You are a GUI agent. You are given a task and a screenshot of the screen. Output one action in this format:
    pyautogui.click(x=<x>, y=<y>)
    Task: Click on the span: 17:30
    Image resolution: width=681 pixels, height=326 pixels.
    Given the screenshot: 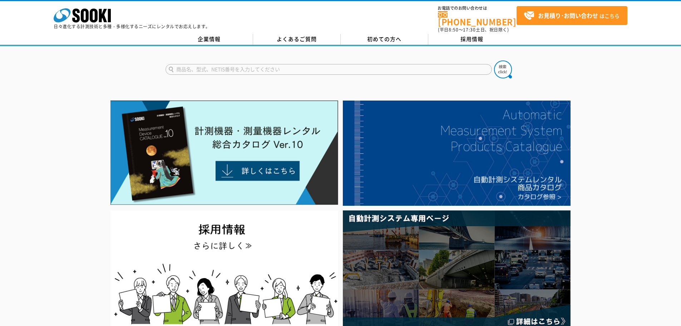 What is the action you would take?
    pyautogui.click(x=469, y=30)
    